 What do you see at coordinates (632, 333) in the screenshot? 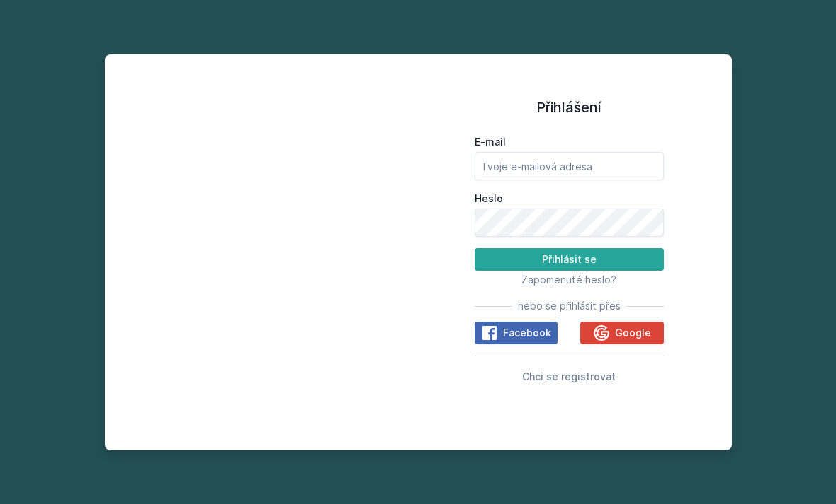
I see `span: Google` at bounding box center [632, 333].